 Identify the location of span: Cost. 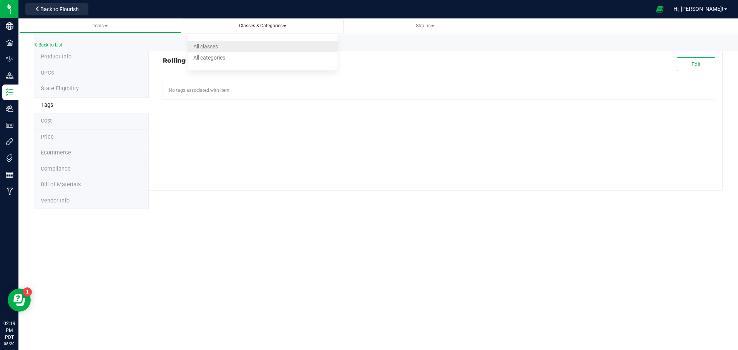
(46, 121).